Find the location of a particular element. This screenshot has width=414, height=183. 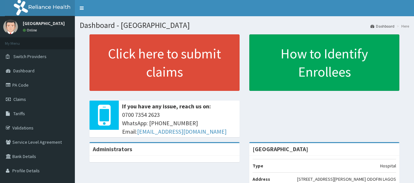

a: Online is located at coordinates (31, 30).